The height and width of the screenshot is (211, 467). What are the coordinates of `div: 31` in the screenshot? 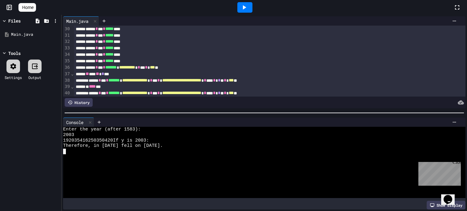 It's located at (67, 35).